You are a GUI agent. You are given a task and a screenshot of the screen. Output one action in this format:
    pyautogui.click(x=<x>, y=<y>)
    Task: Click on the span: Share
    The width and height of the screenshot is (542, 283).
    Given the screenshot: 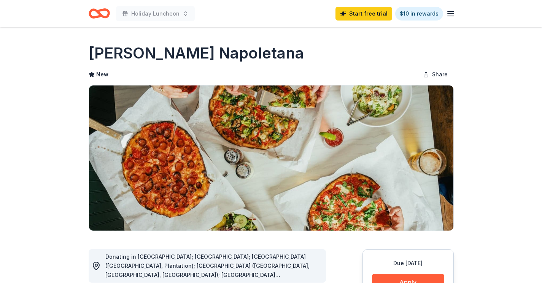 What is the action you would take?
    pyautogui.click(x=439, y=75)
    